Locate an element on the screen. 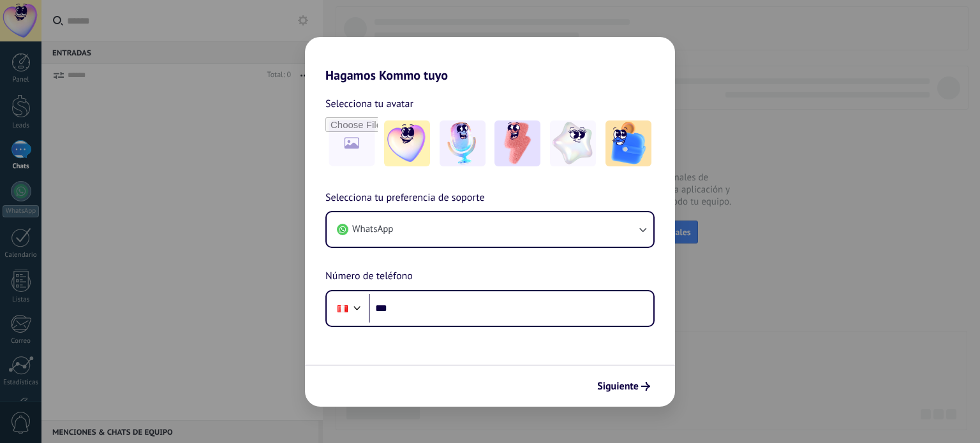 The width and height of the screenshot is (980, 443). button: WhatsApp is located at coordinates (490, 230).